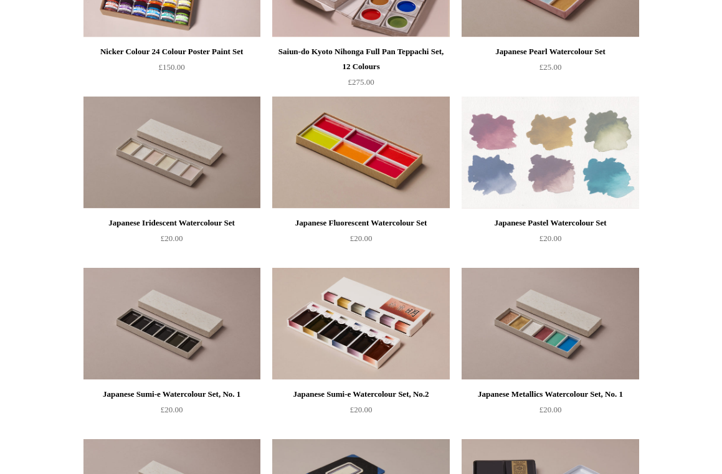  What do you see at coordinates (172, 223) in the screenshot?
I see `div: Japanese Iridescent Watercolour Set` at bounding box center [172, 223].